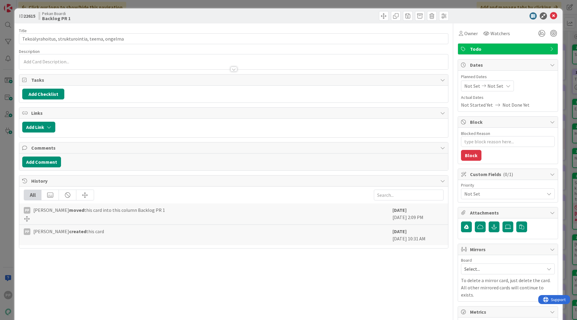 This screenshot has height=320, width=577. Describe the element at coordinates (234, 113) in the screenshot. I see `span: Links` at that location.